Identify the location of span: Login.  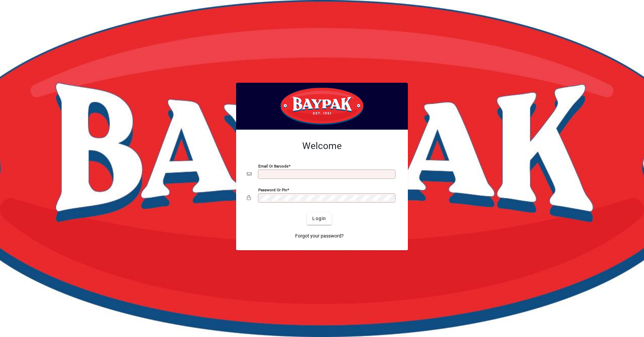
(319, 219).